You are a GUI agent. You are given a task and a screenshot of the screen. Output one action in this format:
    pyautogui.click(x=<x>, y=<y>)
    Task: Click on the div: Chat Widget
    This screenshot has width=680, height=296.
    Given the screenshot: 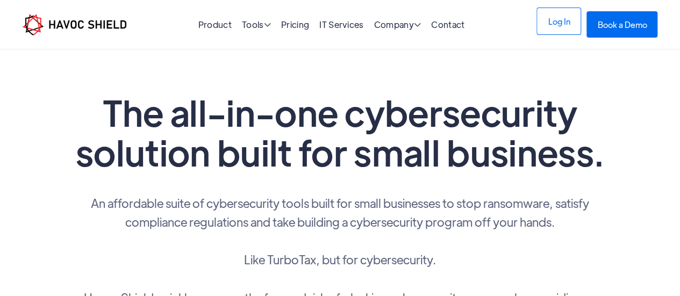 What is the action you would take?
    pyautogui.click(x=653, y=270)
    